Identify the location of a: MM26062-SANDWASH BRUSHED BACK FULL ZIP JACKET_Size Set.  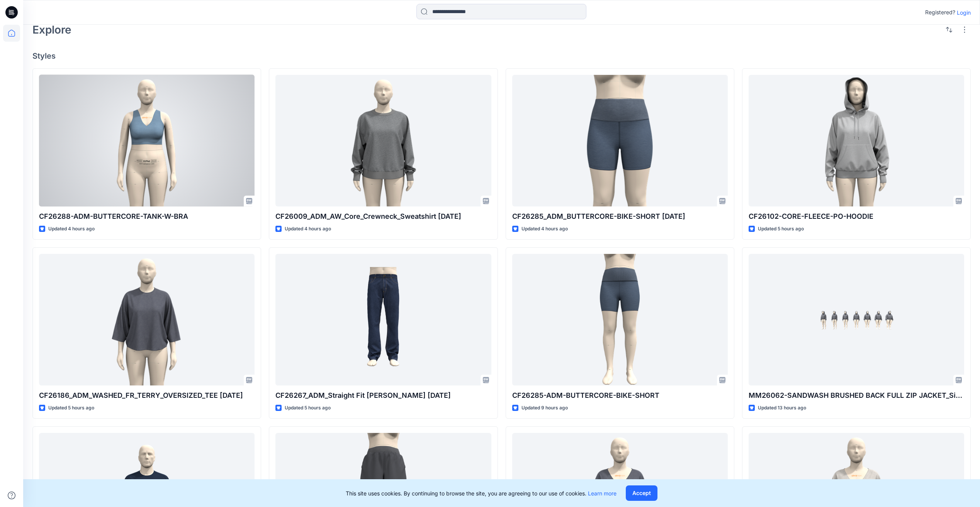
(856, 320).